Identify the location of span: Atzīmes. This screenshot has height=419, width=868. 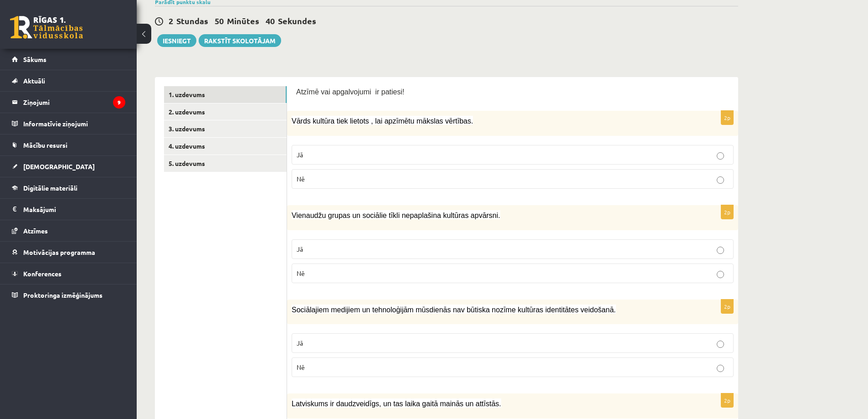
(35, 231).